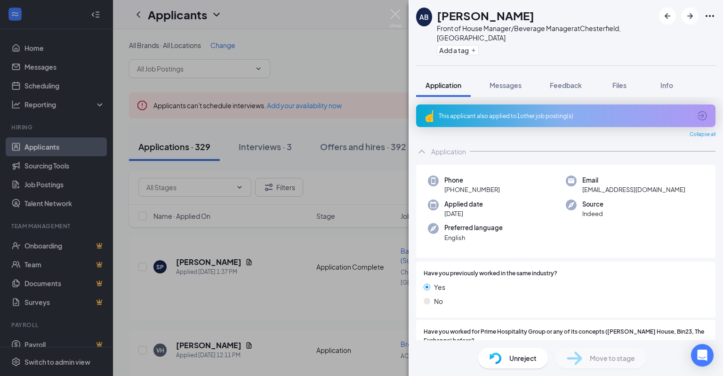 The image size is (723, 376). What do you see at coordinates (422, 152) in the screenshot?
I see `svg: ChevronUp` at bounding box center [422, 152].